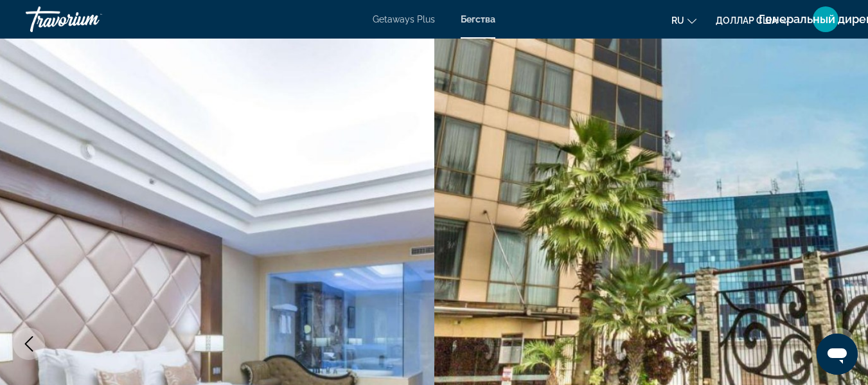  I want to click on font: Getaways Plus, so click(404, 20).